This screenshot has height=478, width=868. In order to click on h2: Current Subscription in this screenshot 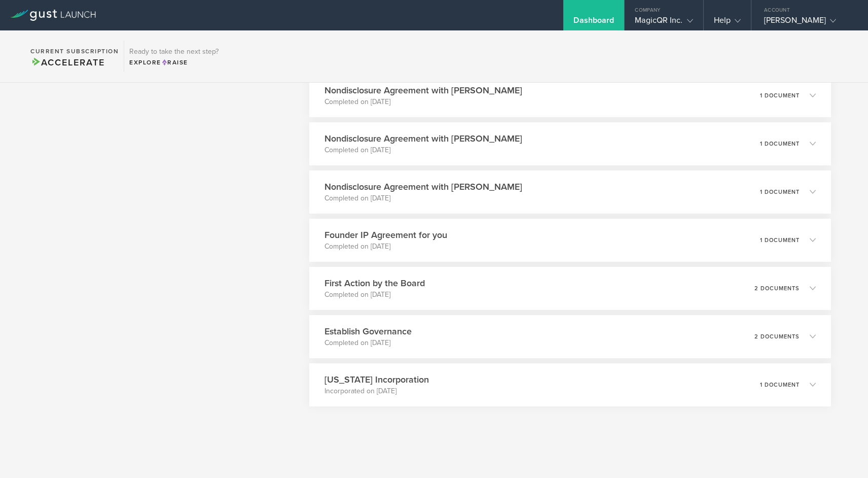, I will do `click(75, 51)`.